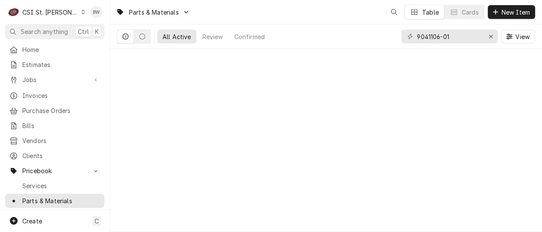  Describe the element at coordinates (96, 12) in the screenshot. I see `div: BW` at that location.